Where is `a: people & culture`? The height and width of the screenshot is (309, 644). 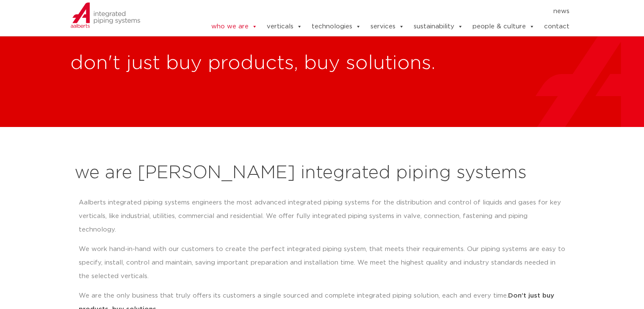 a: people & culture is located at coordinates (504, 27).